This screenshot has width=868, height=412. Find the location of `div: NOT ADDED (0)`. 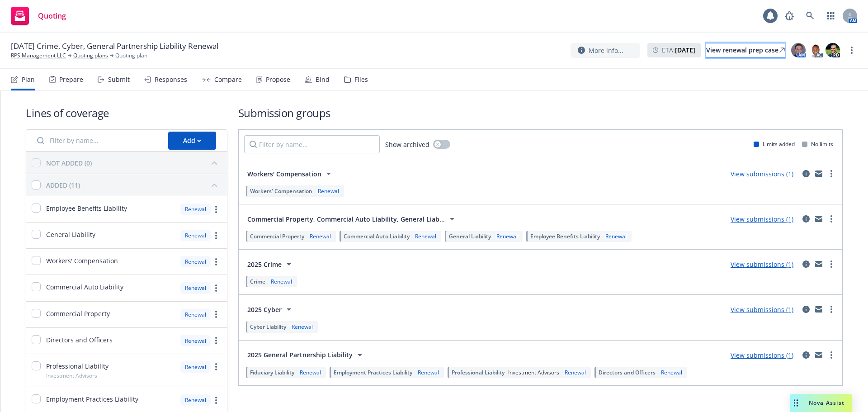

div: NOT ADDED (0) is located at coordinates (69, 163).